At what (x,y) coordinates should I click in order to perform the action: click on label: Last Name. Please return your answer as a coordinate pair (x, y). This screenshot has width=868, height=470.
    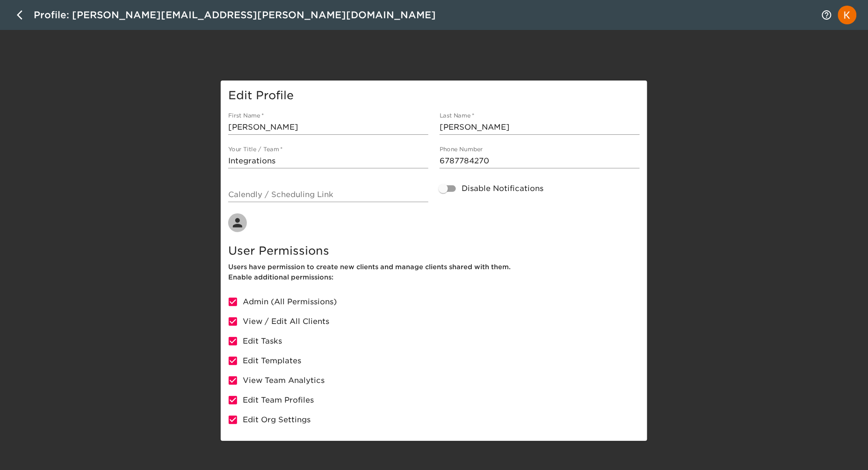
    Looking at the image, I should click on (457, 116).